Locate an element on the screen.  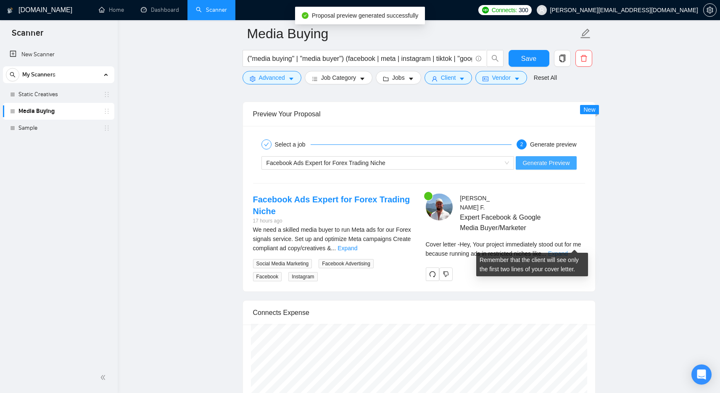
span: Connects: is located at coordinates (504, 10).